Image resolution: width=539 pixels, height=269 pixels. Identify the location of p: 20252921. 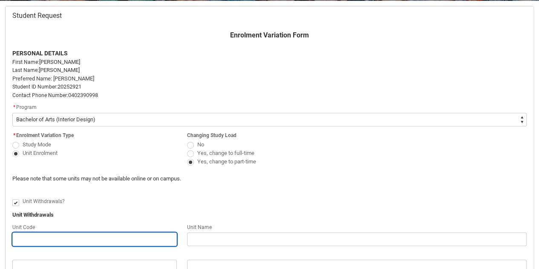
(269, 87).